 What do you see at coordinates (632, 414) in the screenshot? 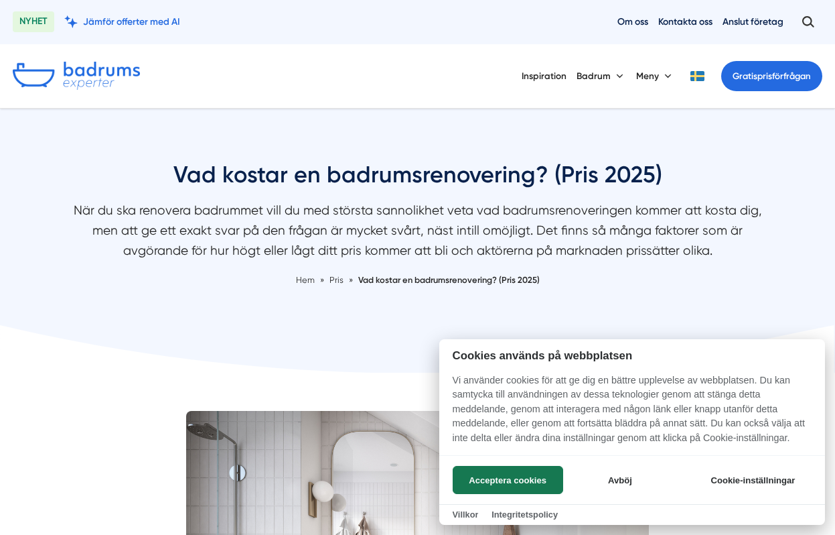
I see `p: Vi använder cookies för att ge dig en bättre upplevelse av webbplatsen. Du kan samtycka till anvä...` at bounding box center [632, 414].